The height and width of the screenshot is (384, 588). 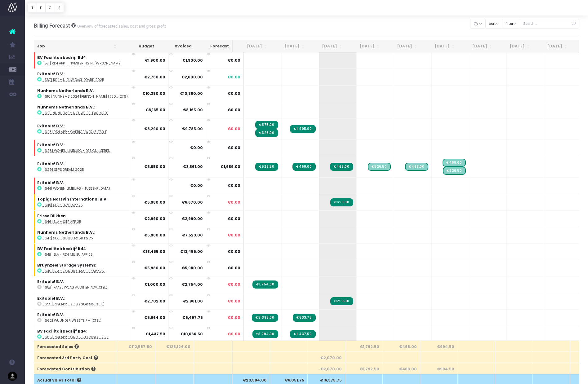 I want to click on span: €1,989.00, so click(x=230, y=167).